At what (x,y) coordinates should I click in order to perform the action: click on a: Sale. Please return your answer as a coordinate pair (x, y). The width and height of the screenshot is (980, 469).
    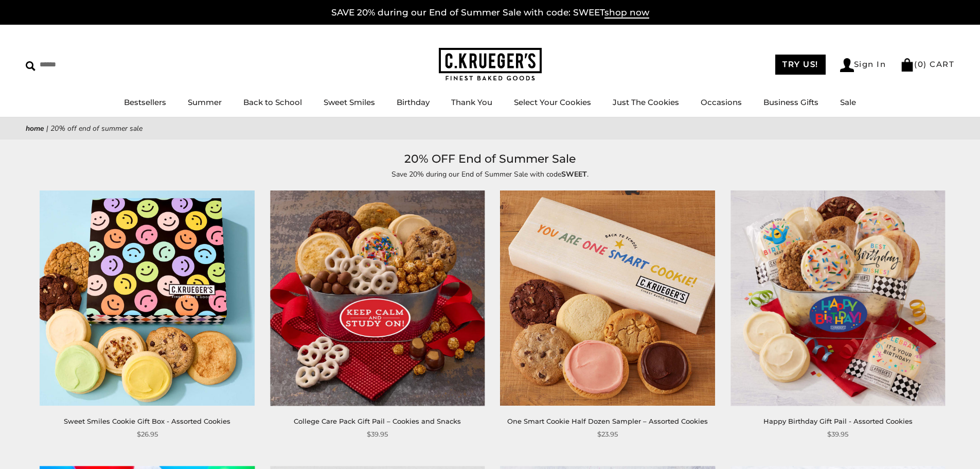
    Looking at the image, I should click on (848, 102).